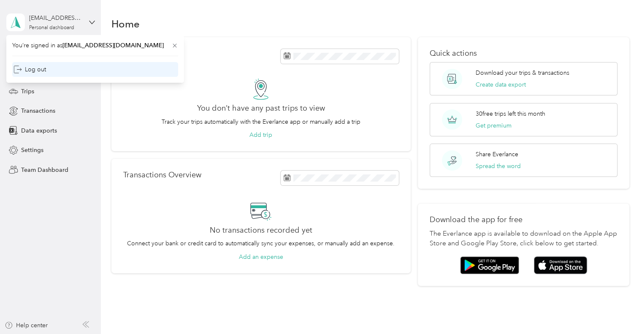 Image resolution: width=644 pixels, height=334 pixels. I want to click on button: Help center, so click(26, 325).